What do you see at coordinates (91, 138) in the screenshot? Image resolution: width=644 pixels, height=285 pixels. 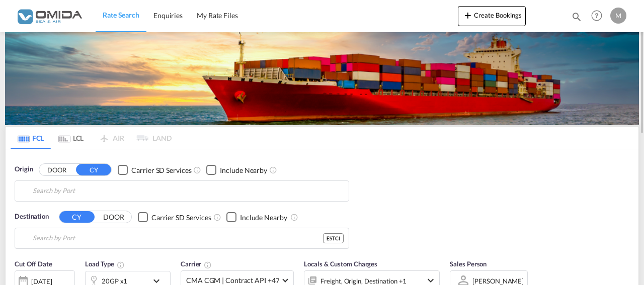 I see `md-pagination-wrapper: Use the left and right arrow keys to navigate between tabs` at bounding box center [91, 138].